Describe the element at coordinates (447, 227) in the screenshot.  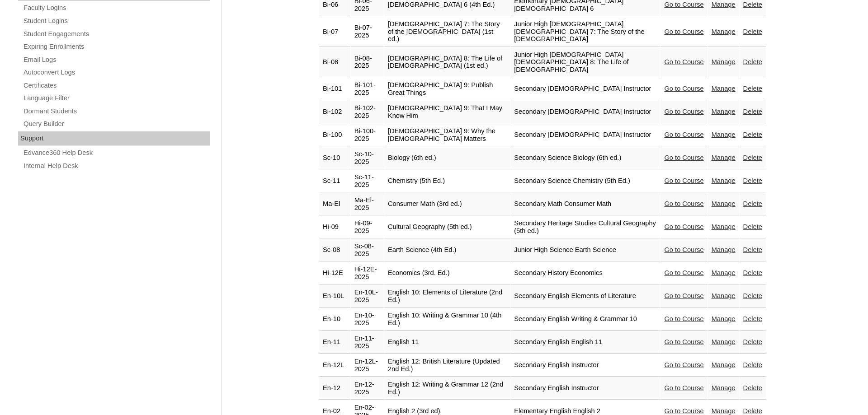
I see `td: Cultural Geography (5th ed.)` at that location.